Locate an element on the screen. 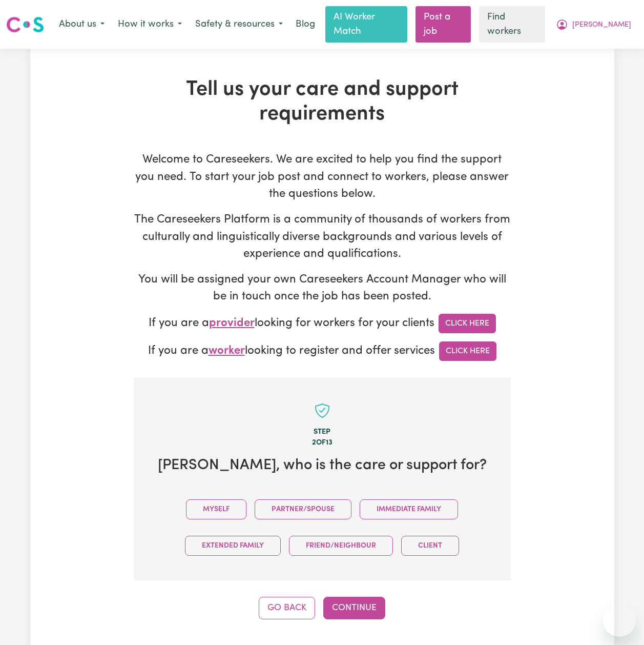  button: Friend/Neighbour is located at coordinates (341, 545).